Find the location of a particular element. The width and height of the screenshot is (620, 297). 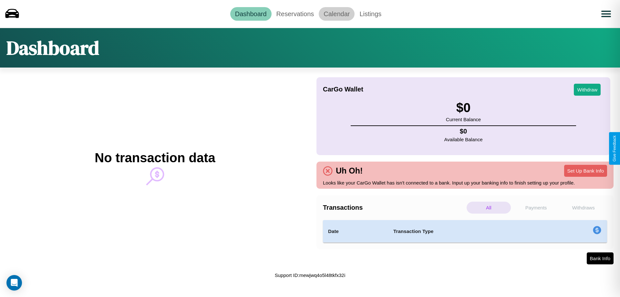

p: Withdraws is located at coordinates (583, 207).